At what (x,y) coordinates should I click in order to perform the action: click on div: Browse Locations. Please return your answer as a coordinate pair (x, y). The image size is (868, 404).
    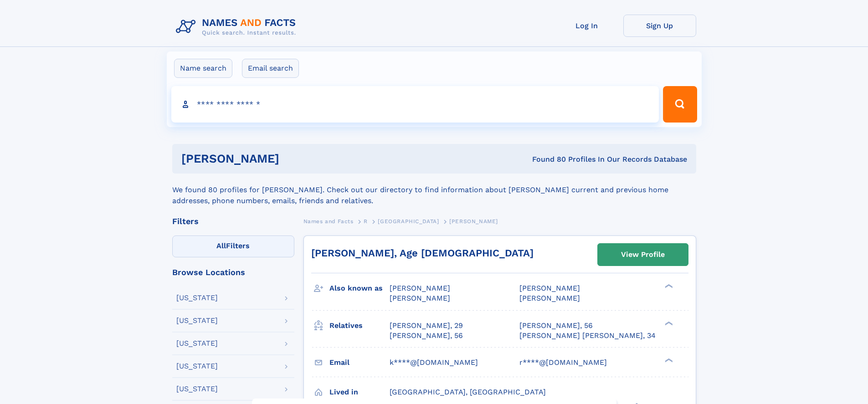
    Looking at the image, I should click on (233, 272).